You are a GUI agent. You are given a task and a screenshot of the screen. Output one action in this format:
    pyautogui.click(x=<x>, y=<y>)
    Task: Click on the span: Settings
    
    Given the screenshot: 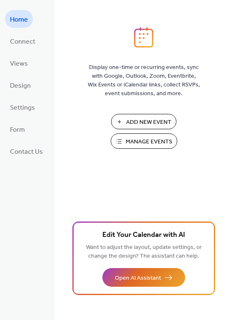 What is the action you would take?
    pyautogui.click(x=22, y=108)
    